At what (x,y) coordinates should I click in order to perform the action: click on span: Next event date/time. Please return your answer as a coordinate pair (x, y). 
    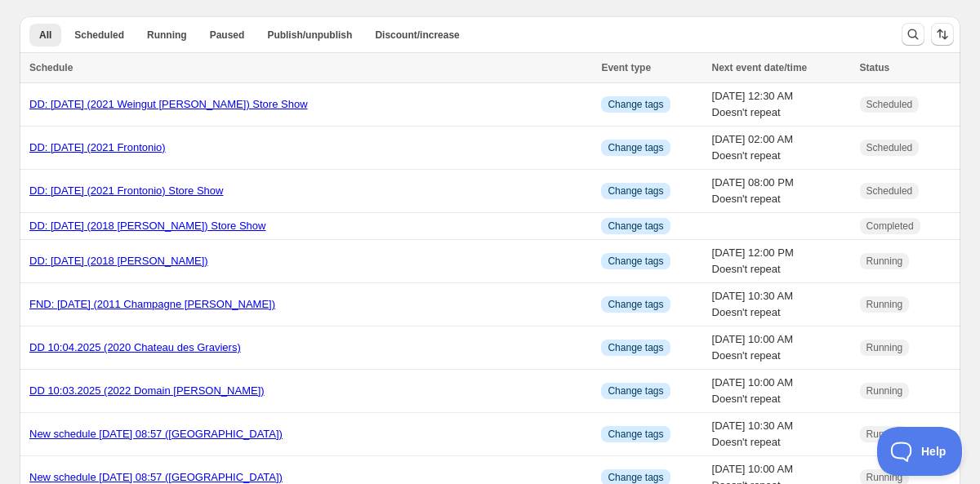
    Looking at the image, I should click on (759, 68).